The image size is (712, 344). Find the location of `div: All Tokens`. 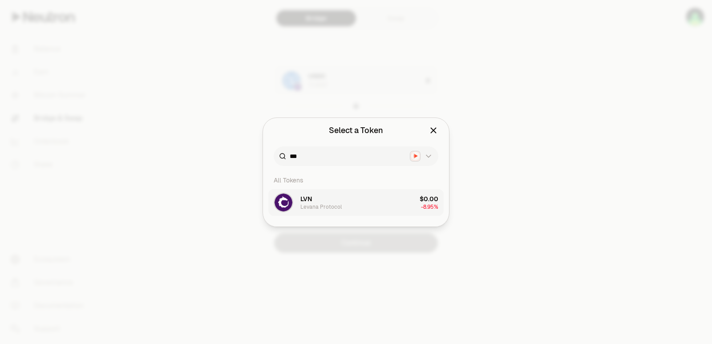

div: All Tokens is located at coordinates (356, 180).